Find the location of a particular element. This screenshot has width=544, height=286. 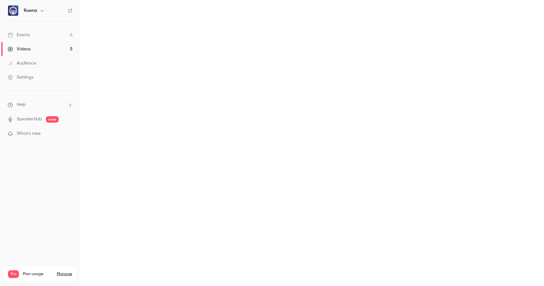

div: Events is located at coordinates (19, 35).